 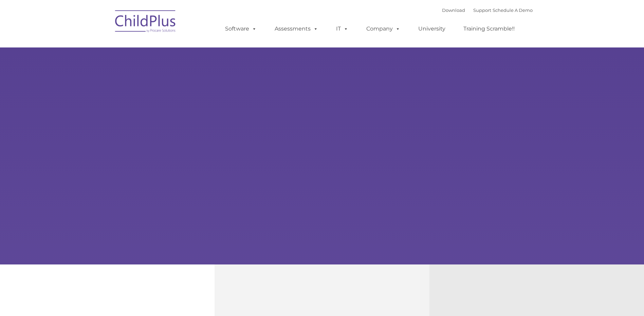 I want to click on a: University, so click(x=432, y=29).